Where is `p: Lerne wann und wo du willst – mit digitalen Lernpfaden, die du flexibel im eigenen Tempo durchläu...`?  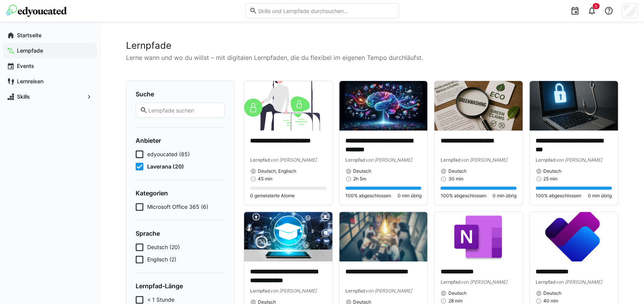 p: Lerne wann und wo du willst – mit digitalen Lernpfaden, die du flexibel im eigenen Tempo durchläu... is located at coordinates (372, 58).